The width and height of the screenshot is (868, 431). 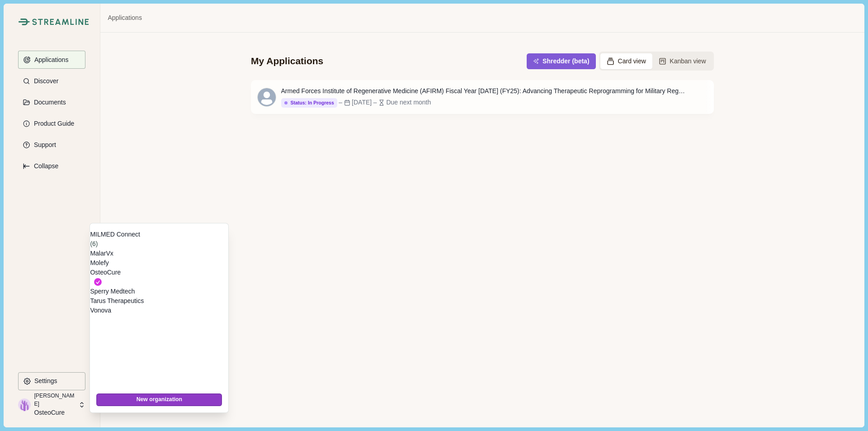 What do you see at coordinates (44, 381) in the screenshot?
I see `p: Settings` at bounding box center [44, 381].